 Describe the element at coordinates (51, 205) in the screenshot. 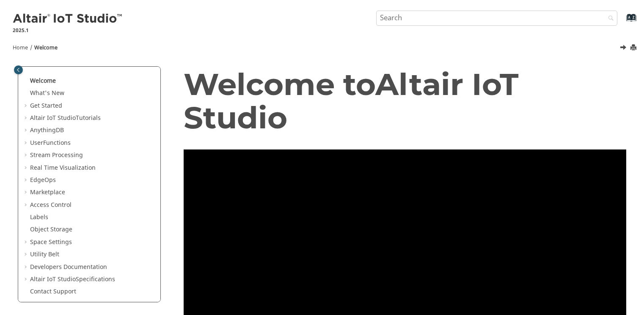

I see `a: Access Control` at that location.